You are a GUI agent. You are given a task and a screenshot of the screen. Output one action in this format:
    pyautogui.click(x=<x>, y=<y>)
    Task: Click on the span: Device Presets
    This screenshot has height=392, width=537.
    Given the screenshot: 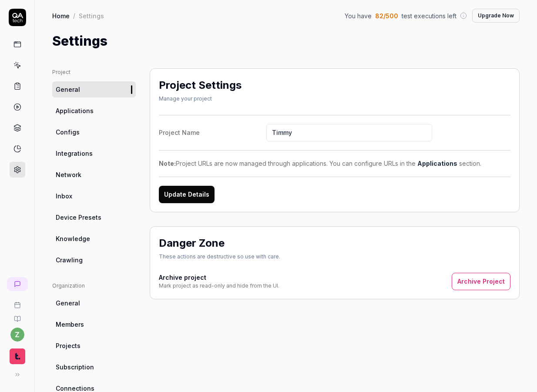 What is the action you would take?
    pyautogui.click(x=79, y=218)
    